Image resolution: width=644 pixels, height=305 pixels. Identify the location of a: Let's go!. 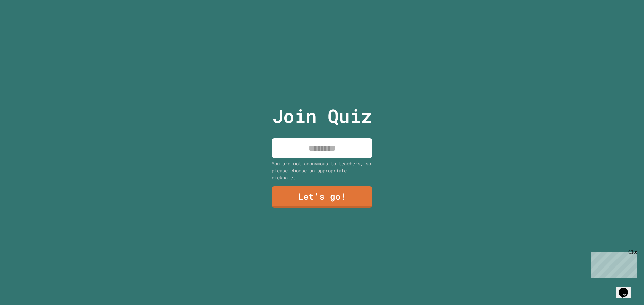
(322, 197).